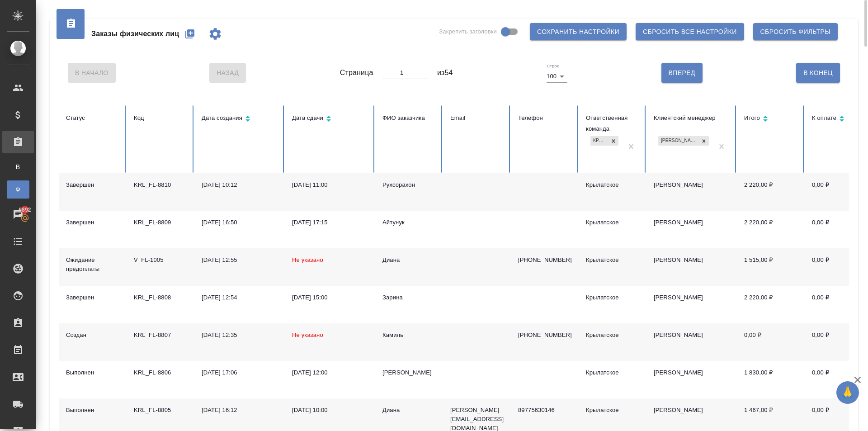 The height and width of the screenshot is (431, 868). Describe the element at coordinates (18, 190) in the screenshot. I see `a: Ф` at that location.